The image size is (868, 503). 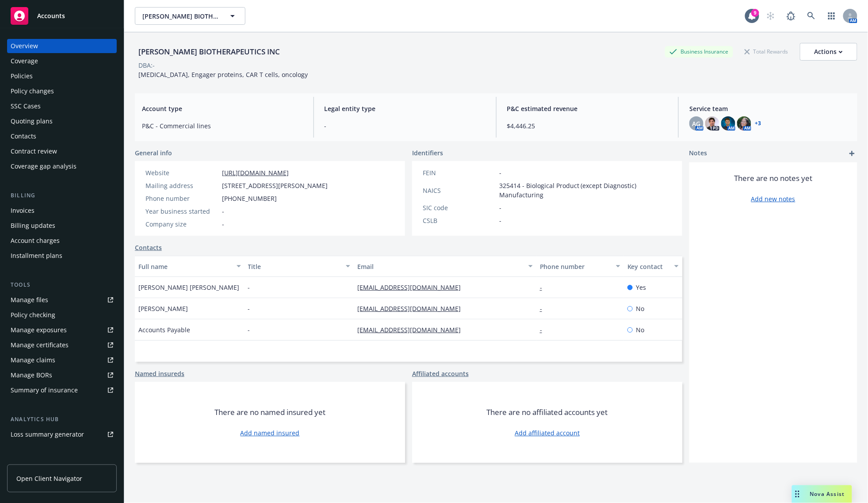 I want to click on div: NAICS, so click(x=459, y=190).